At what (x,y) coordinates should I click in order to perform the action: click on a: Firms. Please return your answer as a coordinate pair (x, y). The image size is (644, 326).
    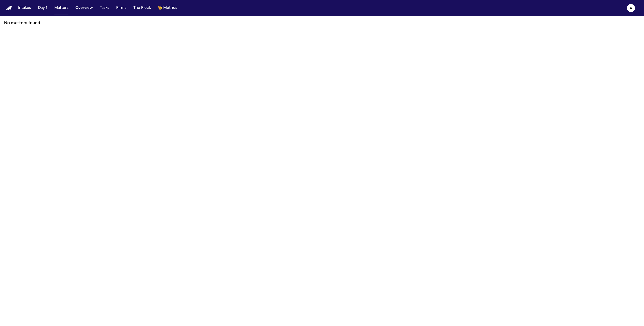
    Looking at the image, I should click on (122, 8).